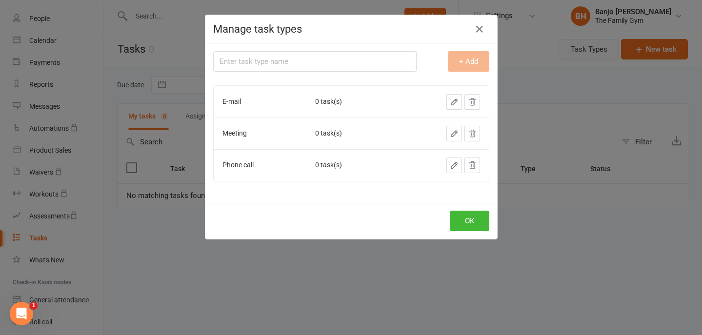 The image size is (702, 335). I want to click on button: OK, so click(470, 221).